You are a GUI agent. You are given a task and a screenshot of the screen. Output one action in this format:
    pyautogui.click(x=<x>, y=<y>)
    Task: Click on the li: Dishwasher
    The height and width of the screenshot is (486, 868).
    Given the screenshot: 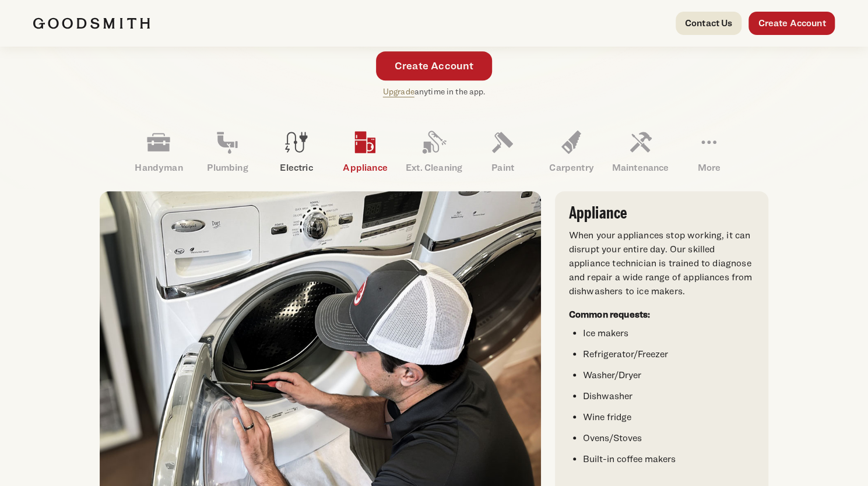 What is the action you would take?
    pyautogui.click(x=669, y=396)
    